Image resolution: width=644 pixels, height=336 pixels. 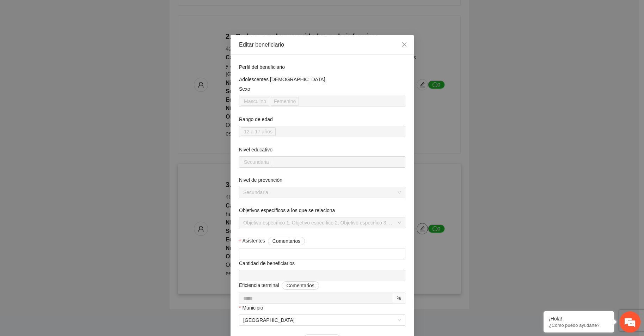 What do you see at coordinates (251, 307) in the screenshot?
I see `label: Municipio` at bounding box center [251, 307].